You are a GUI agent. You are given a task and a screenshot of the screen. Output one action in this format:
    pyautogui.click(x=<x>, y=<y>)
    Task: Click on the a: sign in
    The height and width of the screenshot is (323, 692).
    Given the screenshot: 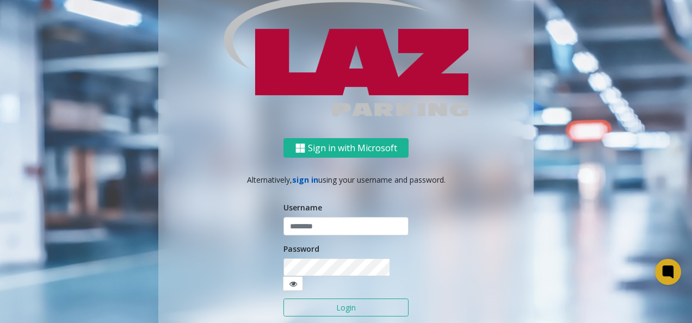 What is the action you would take?
    pyautogui.click(x=305, y=179)
    